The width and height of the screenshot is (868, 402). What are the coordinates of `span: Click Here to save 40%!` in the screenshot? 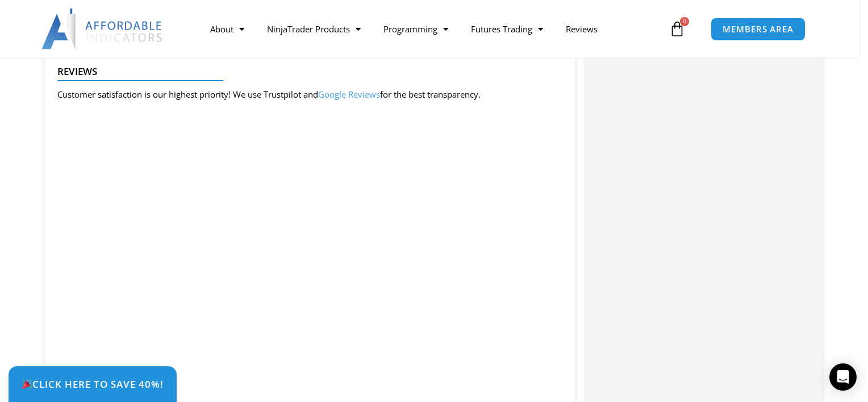 It's located at (92, 384).